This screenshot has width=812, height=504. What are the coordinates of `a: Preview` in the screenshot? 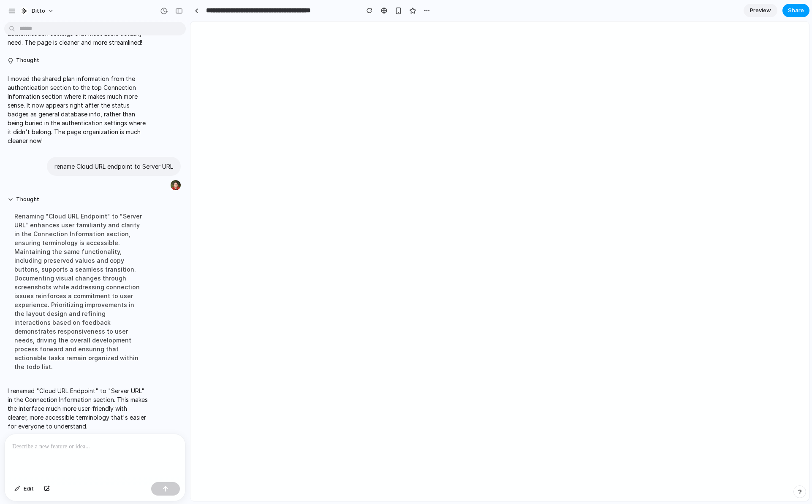 It's located at (760, 10).